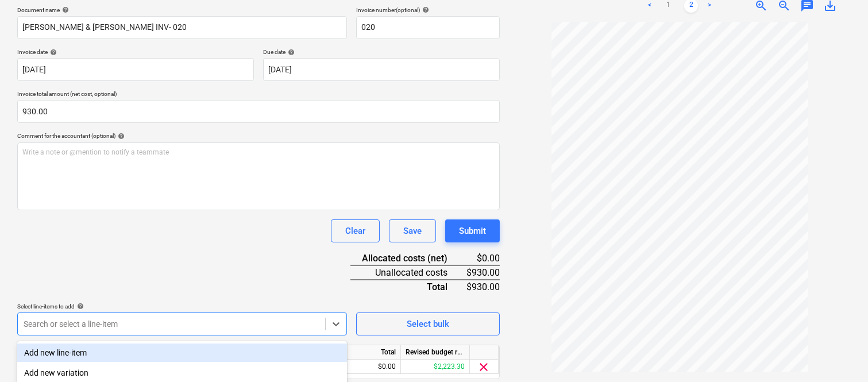 The height and width of the screenshot is (382, 868). I want to click on p: Invoice total amount (net cost, optional), so click(258, 94).